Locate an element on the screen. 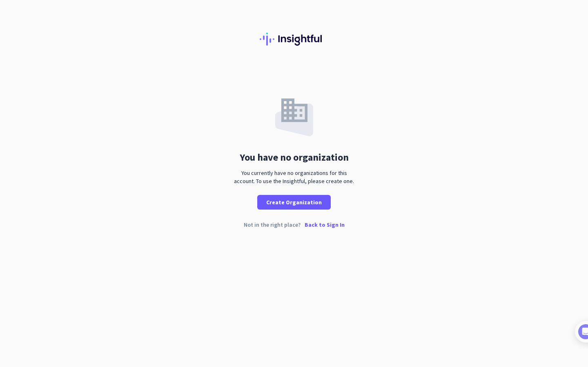 This screenshot has height=367, width=588. p: Back to Sign In is located at coordinates (325, 225).